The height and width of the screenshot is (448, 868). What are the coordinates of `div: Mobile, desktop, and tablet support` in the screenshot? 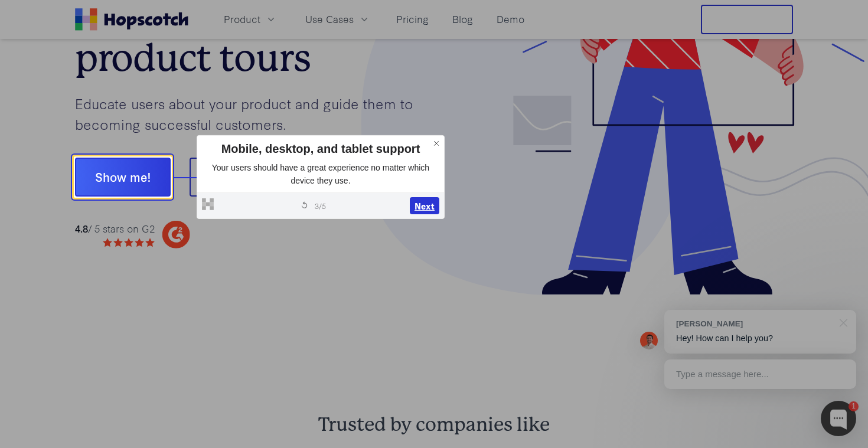 It's located at (321, 149).